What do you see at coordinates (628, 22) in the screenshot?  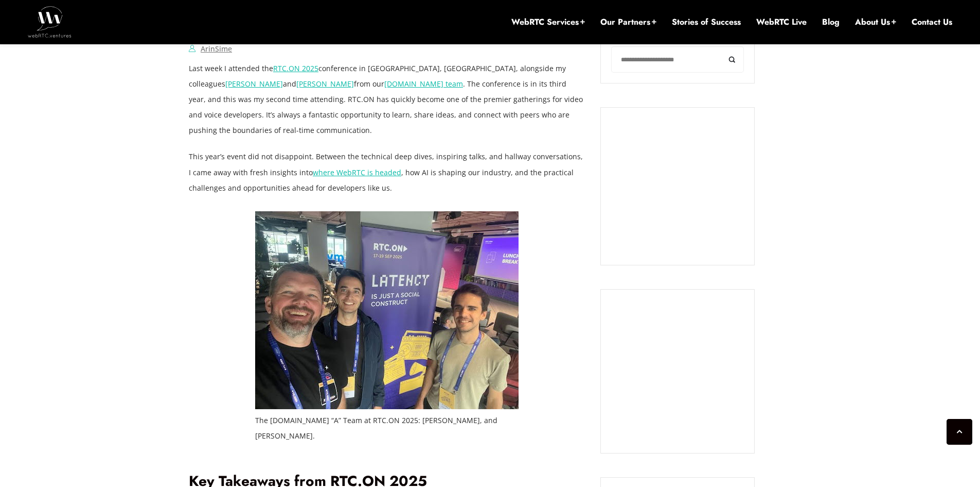 I see `a: Our Partners` at bounding box center [628, 22].